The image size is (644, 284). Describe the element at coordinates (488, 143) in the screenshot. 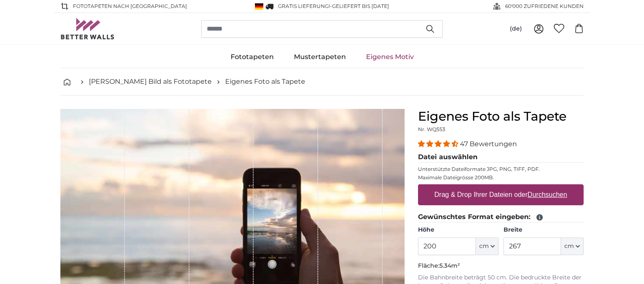

I see `span: 47 Bewertungen` at that location.